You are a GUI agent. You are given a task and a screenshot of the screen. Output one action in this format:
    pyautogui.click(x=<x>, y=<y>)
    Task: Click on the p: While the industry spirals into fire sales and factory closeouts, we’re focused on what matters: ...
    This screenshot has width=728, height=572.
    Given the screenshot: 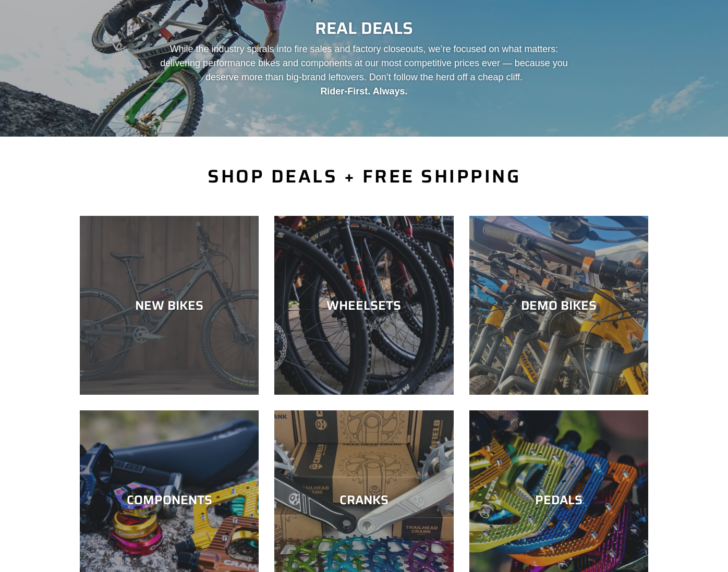 What is the action you would take?
    pyautogui.click(x=364, y=71)
    